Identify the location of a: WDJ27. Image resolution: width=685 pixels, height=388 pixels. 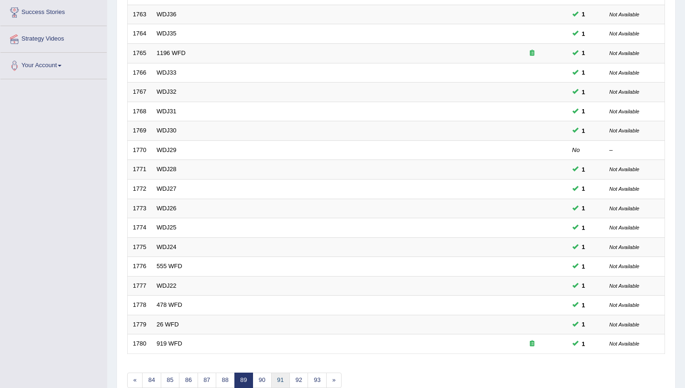
(166, 188).